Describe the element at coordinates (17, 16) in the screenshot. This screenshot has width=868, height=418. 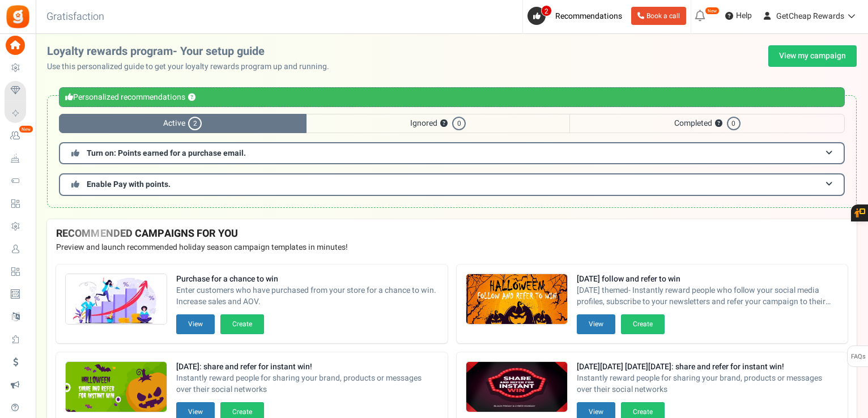
I see `img: Gratisfaction` at that location.